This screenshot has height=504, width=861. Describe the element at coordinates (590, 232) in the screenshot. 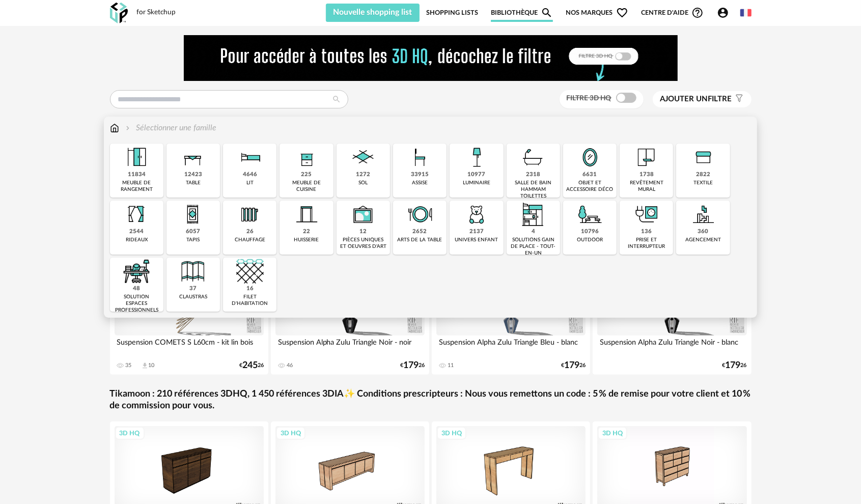

I see `div: 10796` at that location.